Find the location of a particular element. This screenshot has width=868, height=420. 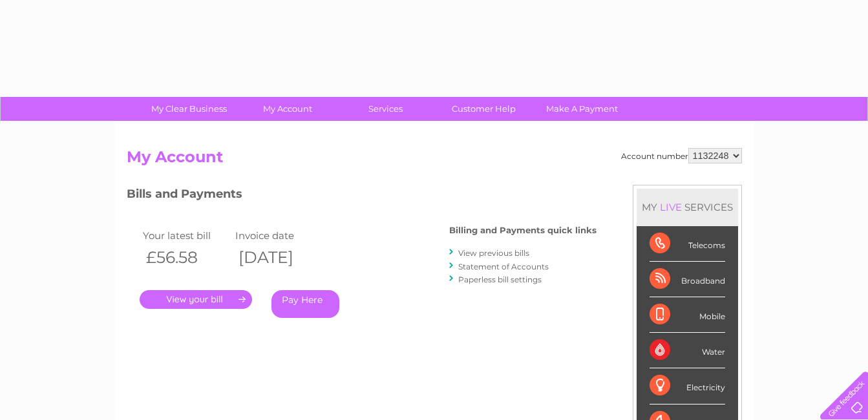

div: Electricity is located at coordinates (687, 386).